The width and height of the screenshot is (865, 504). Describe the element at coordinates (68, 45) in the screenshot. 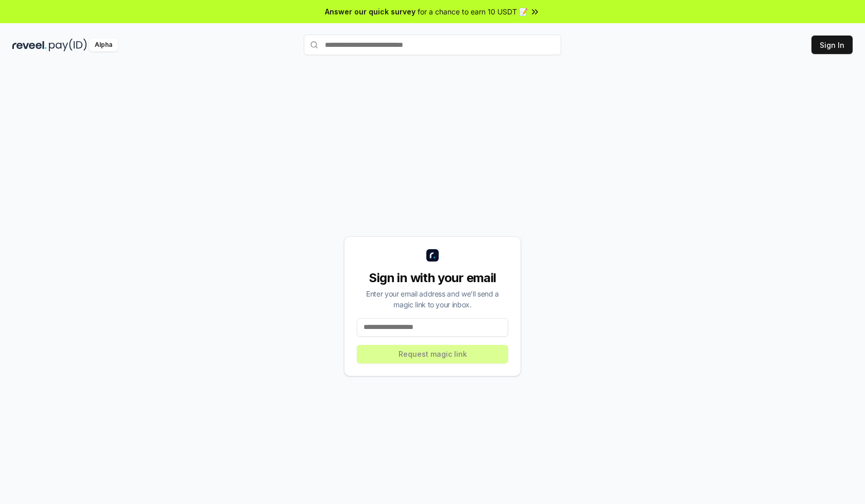

I see `img: pay_id` at that location.